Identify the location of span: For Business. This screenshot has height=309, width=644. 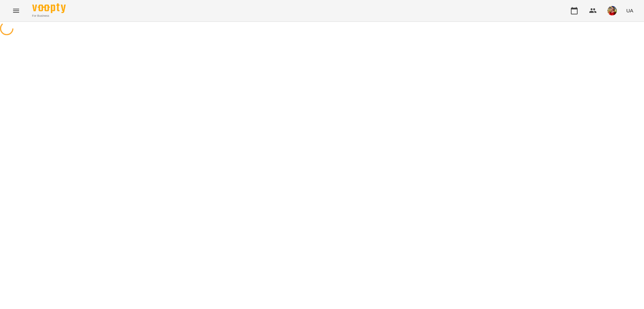
(49, 16).